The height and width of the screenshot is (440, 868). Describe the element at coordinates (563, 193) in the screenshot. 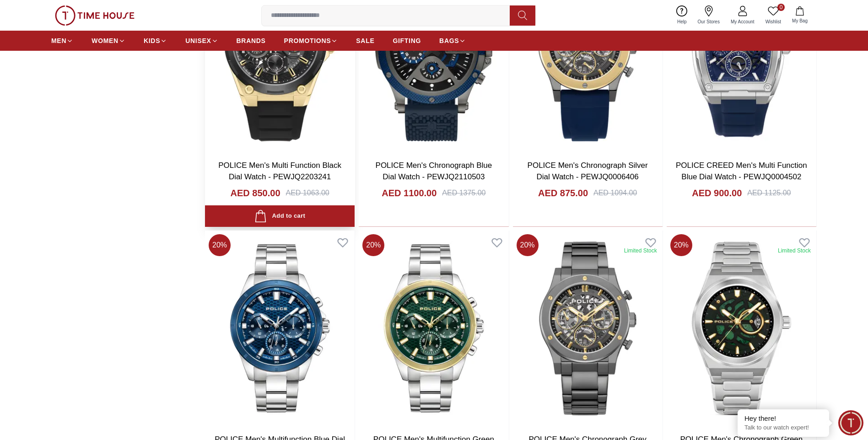

I see `h4: AED 875.00` at that location.